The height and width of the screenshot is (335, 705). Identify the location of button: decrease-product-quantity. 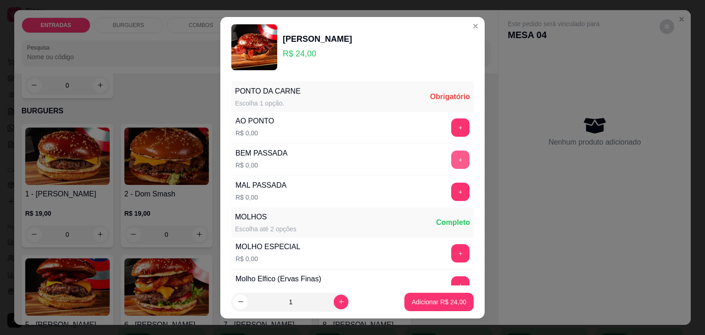
(241, 302).